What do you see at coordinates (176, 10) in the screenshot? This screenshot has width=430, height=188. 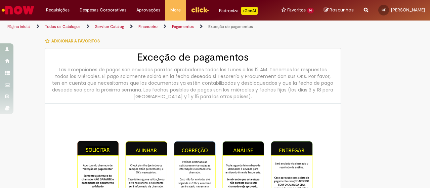 I see `span: More` at bounding box center [176, 10].